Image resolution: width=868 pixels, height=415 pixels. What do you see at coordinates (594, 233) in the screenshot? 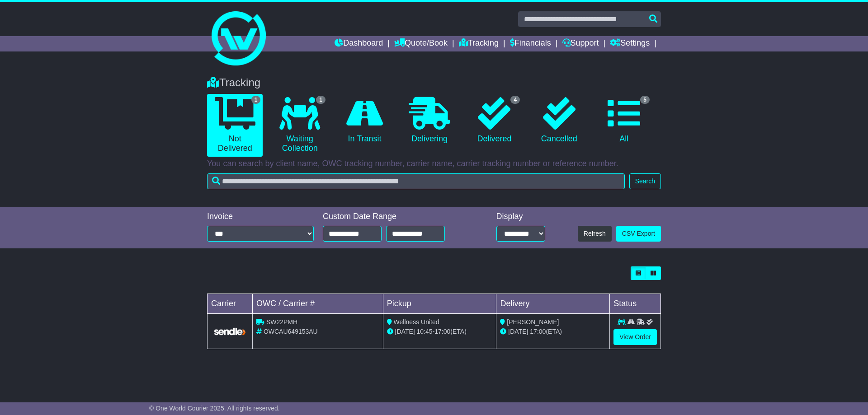
I see `button: Refresh` at bounding box center [594, 233].